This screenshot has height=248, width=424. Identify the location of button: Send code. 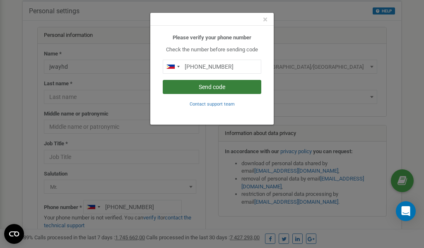
(212, 87).